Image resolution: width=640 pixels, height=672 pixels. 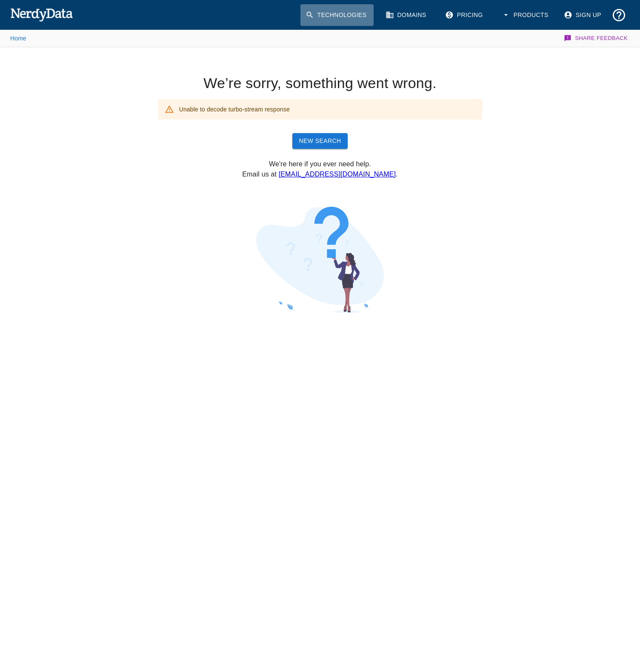 What do you see at coordinates (526, 15) in the screenshot?
I see `button: Products` at bounding box center [526, 15].